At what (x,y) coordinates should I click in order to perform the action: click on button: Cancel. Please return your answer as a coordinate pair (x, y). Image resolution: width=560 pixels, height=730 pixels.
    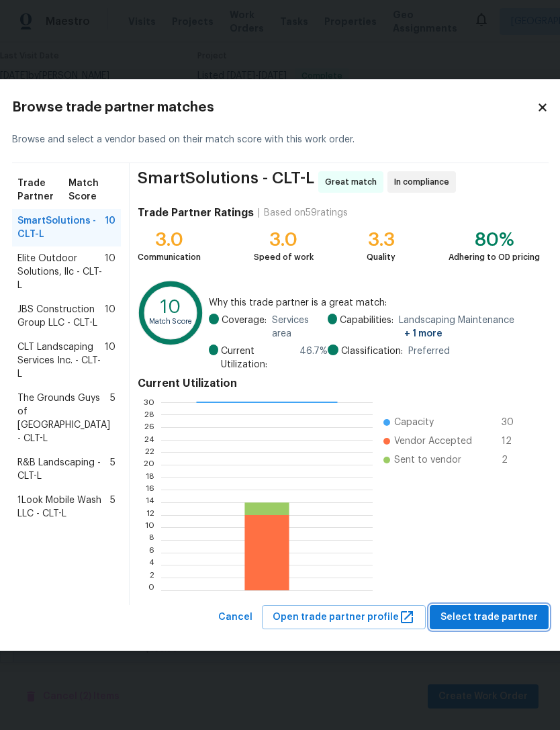
    Looking at the image, I should click on (235, 617).